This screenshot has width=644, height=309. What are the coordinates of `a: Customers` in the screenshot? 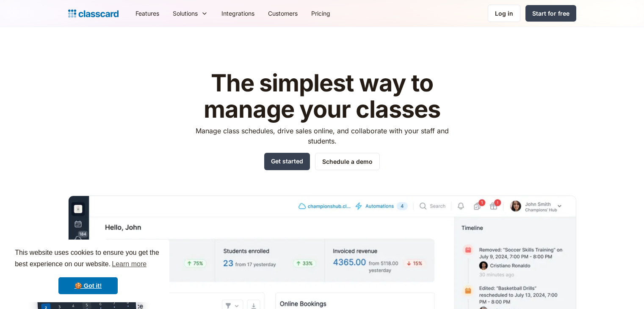 It's located at (283, 13).